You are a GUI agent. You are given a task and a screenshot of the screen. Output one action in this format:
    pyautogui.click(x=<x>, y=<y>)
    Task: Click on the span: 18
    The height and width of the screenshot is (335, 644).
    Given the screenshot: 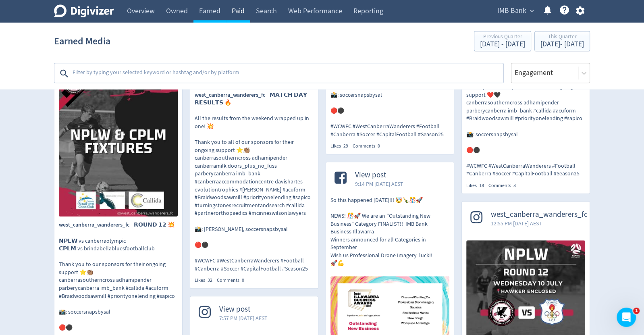 What is the action you would take?
    pyautogui.click(x=481, y=185)
    